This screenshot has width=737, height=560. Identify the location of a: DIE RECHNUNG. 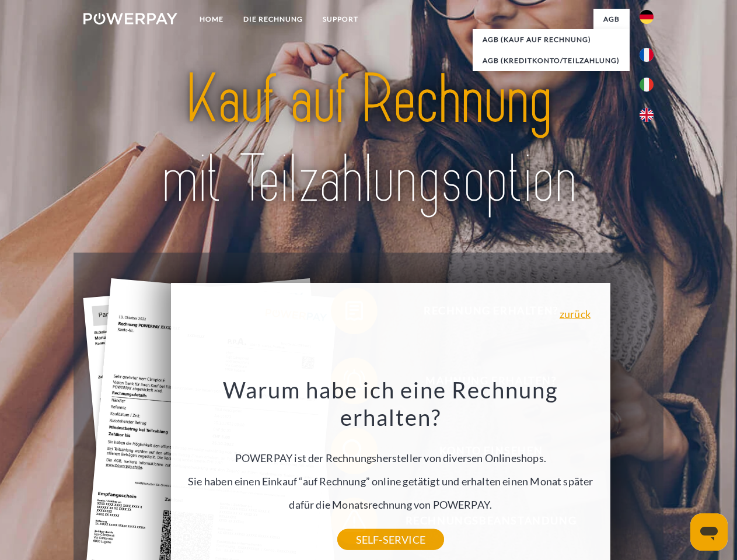
(273, 20).